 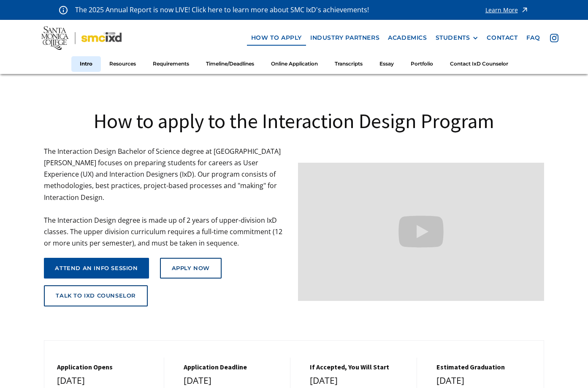 I want to click on div: Learn More, so click(x=502, y=10).